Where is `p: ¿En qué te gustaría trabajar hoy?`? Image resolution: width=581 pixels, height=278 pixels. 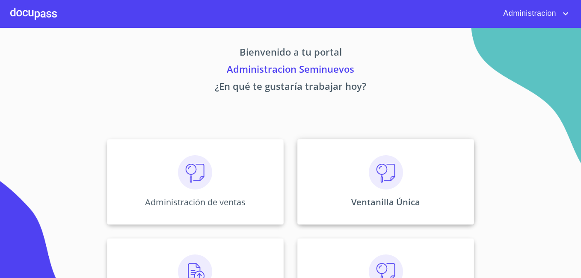 p: ¿En qué te gustaría trabajar hoy? is located at coordinates (290, 88).